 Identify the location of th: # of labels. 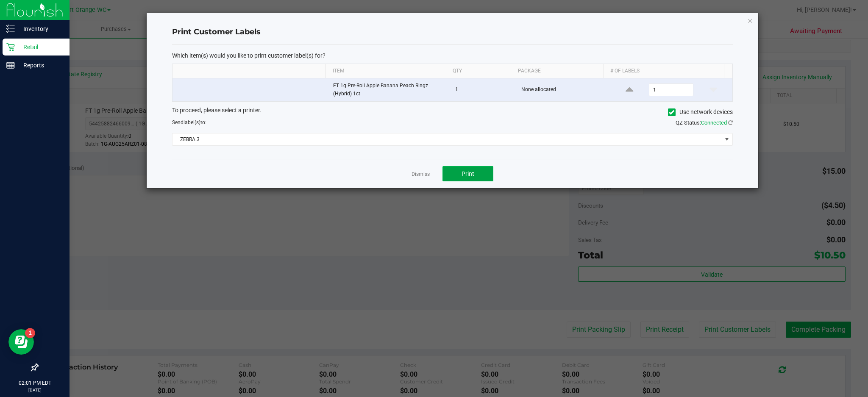
(664, 71).